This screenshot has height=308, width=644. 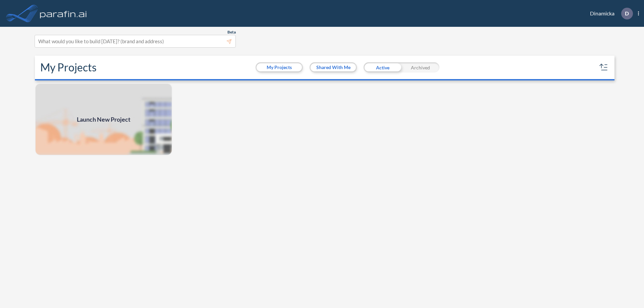 What do you see at coordinates (104, 119) in the screenshot?
I see `img: add` at bounding box center [104, 119].